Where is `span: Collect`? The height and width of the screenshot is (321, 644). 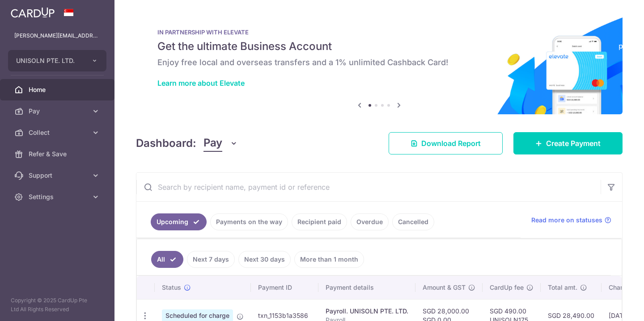 span: Collect is located at coordinates (58, 133).